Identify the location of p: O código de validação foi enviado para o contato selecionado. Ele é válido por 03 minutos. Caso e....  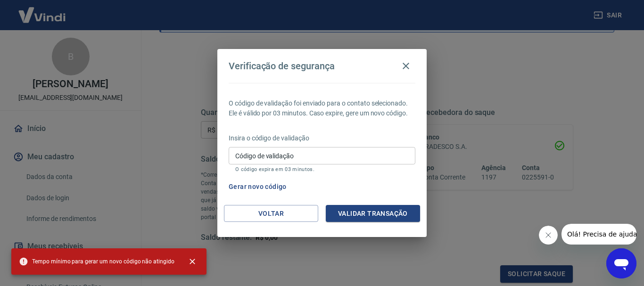
(322, 108).